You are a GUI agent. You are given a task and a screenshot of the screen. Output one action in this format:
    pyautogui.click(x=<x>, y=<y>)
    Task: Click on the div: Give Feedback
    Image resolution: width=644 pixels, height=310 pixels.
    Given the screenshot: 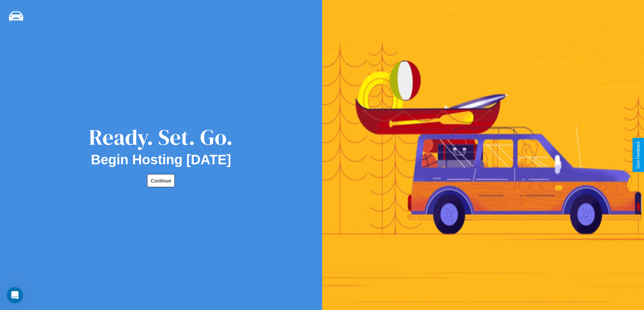 What is the action you would take?
    pyautogui.click(x=638, y=155)
    